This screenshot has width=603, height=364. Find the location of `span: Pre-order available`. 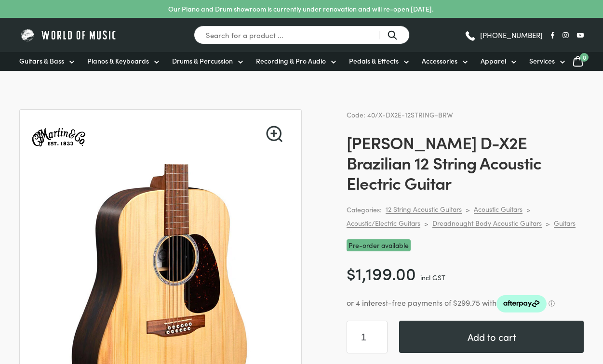

span: Pre-order available is located at coordinates (378, 245).